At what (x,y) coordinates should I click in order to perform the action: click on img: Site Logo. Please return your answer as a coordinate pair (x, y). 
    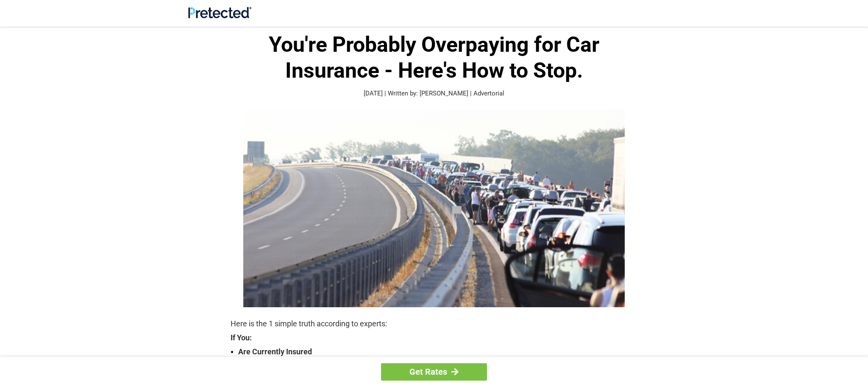
    Looking at the image, I should click on (220, 12).